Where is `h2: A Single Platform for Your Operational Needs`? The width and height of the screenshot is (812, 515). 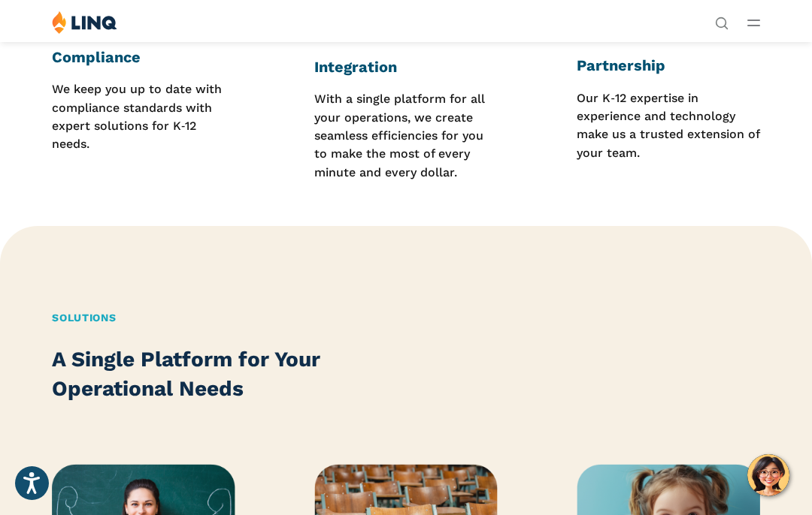
h2: A Single Platform for Your Operational Needs is located at coordinates (194, 375).